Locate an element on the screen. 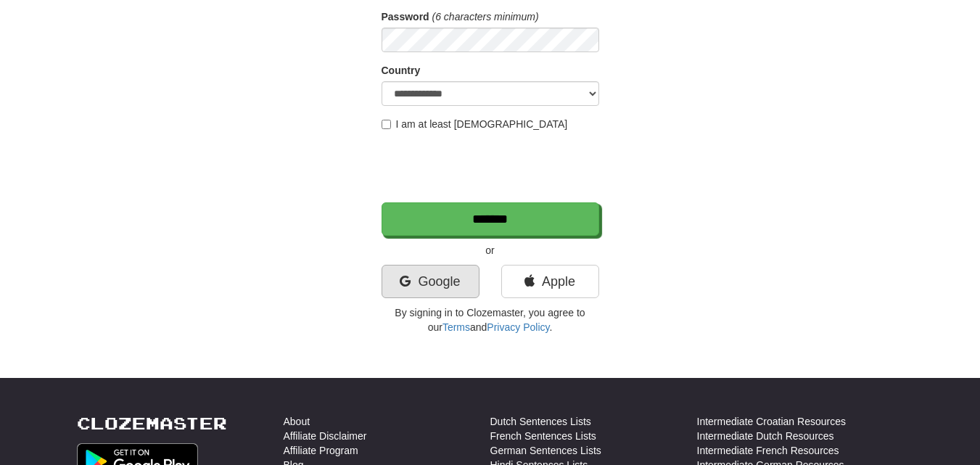 The image size is (980, 465). a: French Sentences Lists is located at coordinates (543, 436).